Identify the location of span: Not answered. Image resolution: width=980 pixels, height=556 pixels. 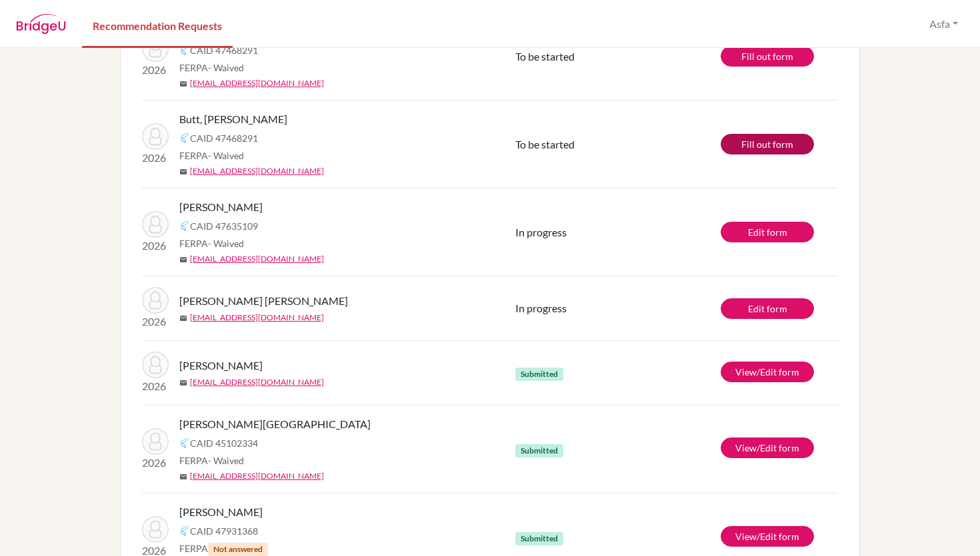
(238, 549).